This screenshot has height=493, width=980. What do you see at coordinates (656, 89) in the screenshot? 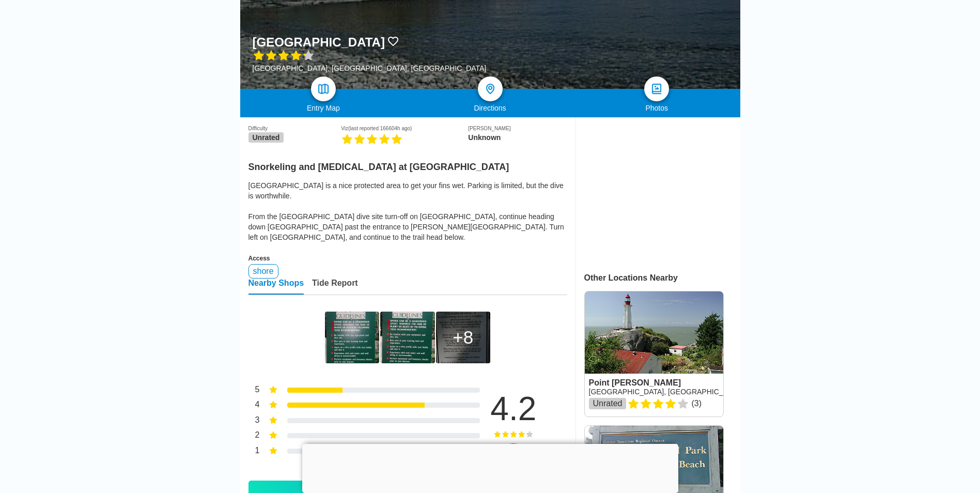
I see `img: photos` at bounding box center [656, 89].